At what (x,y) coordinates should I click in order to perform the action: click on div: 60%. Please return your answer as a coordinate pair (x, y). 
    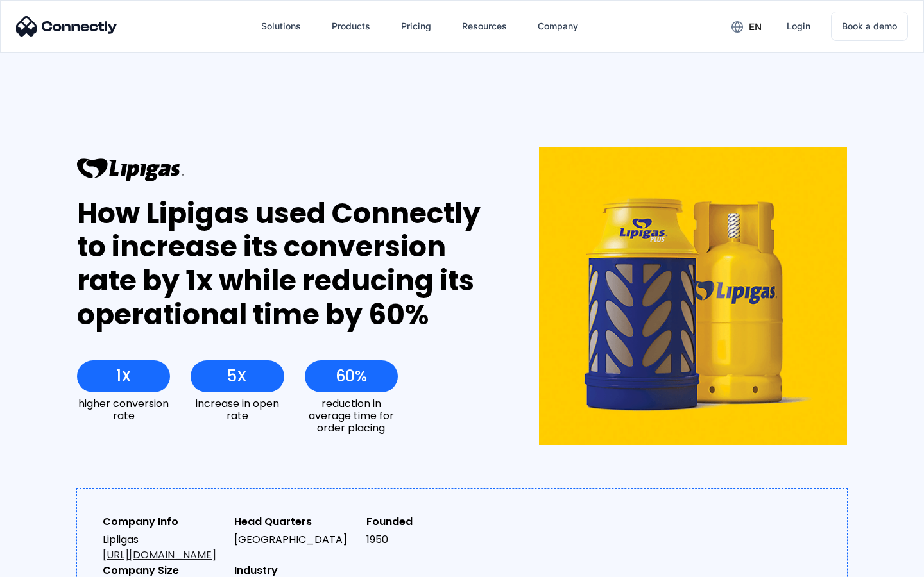
    Looking at the image, I should click on (351, 376).